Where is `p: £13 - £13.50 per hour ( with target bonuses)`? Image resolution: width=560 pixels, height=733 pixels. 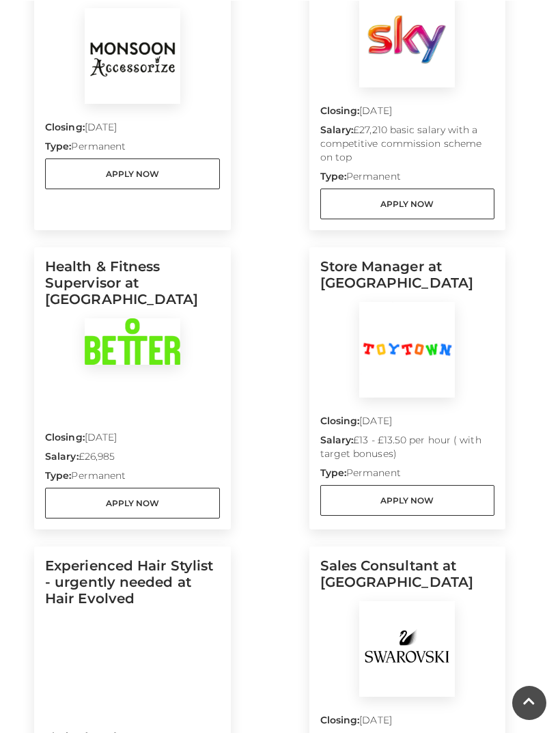 p: £13 - £13.50 per hour ( with target bonuses) is located at coordinates (407, 448).